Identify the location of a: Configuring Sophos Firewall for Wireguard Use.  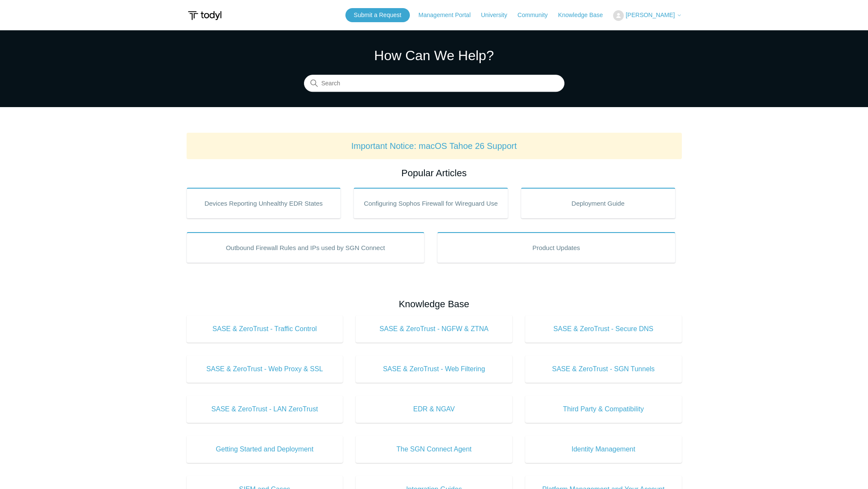
(431, 203).